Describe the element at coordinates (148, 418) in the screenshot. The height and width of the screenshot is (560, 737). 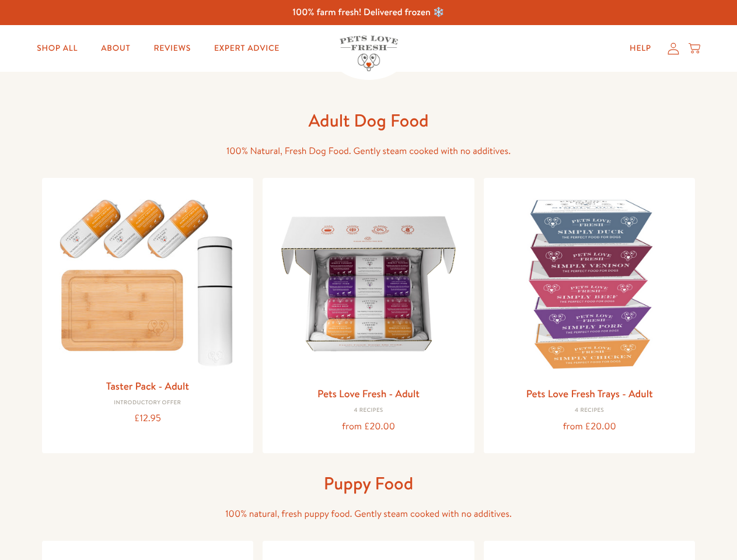
I see `div: £12.95` at that location.